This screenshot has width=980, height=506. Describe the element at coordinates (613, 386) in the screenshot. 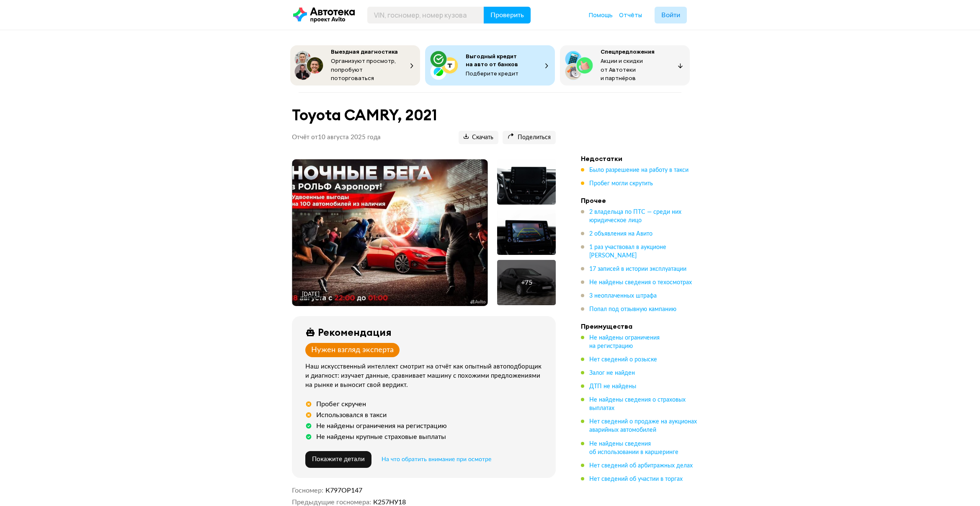

I see `span: ДТП не найдены` at that location.